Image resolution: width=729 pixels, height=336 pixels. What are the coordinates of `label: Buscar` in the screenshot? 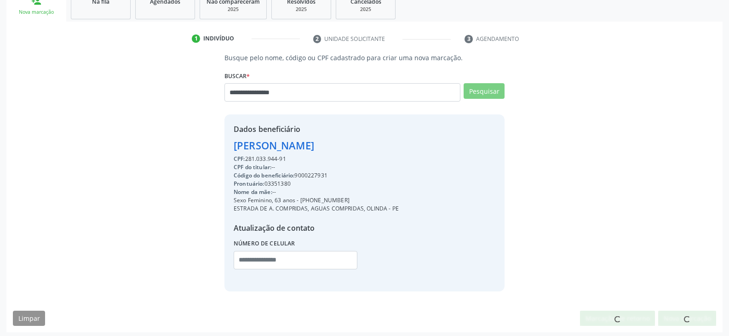 It's located at (237, 76).